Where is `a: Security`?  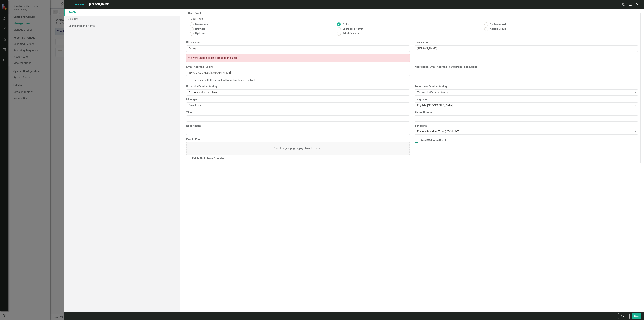
a: Security is located at coordinates (122, 19).